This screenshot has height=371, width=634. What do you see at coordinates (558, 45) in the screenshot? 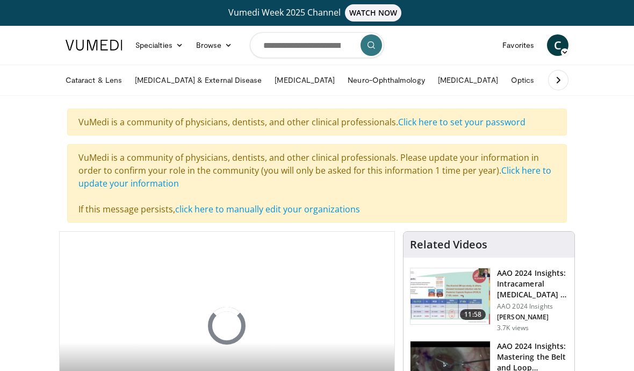
I see `a: C` at bounding box center [558, 45].